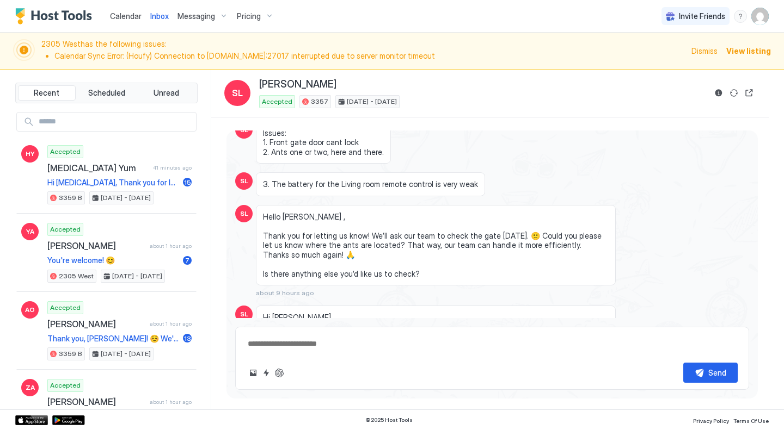  Describe the element at coordinates (733, 93) in the screenshot. I see `button: Sync reservation` at that location.